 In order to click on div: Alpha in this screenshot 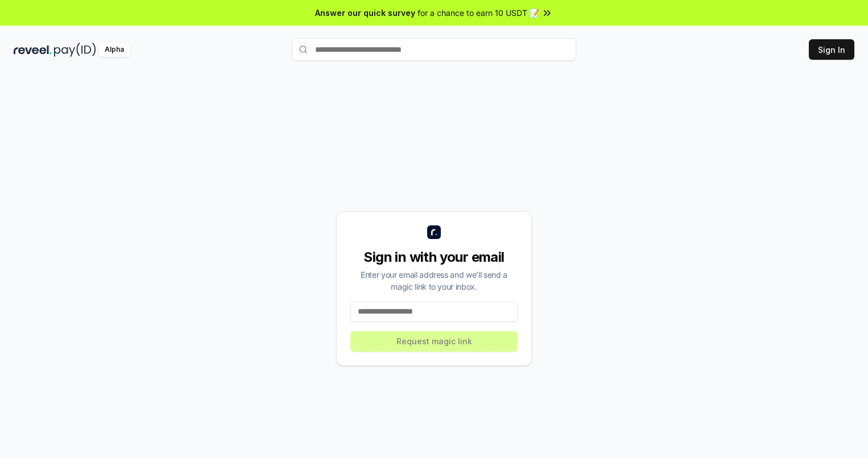, I will do `click(114, 49)`.